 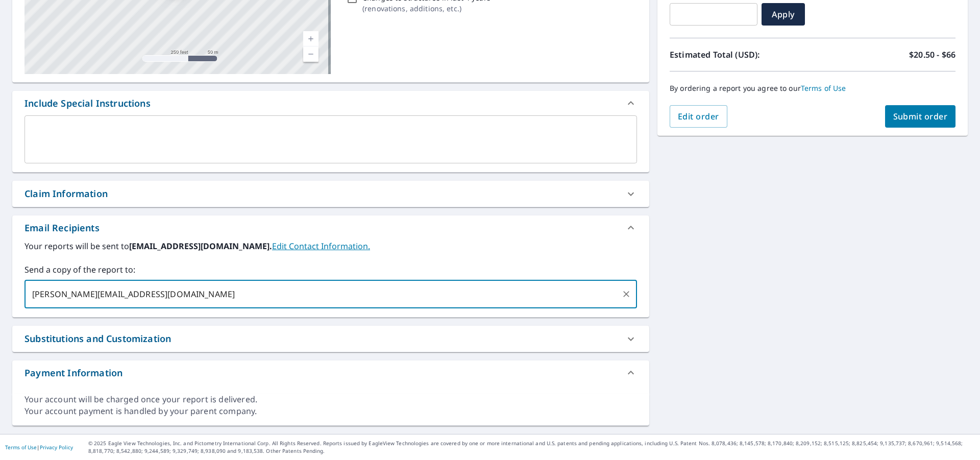 What do you see at coordinates (311, 54) in the screenshot?
I see `a: Current Level 17, Zoom Out` at bounding box center [311, 54].